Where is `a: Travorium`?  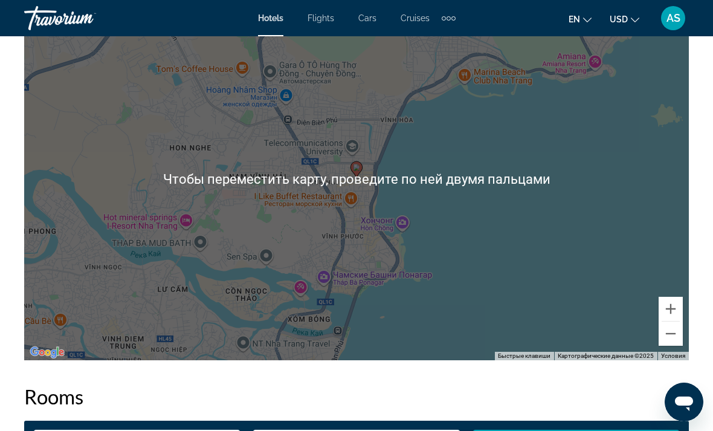 a: Travorium is located at coordinates (85, 18).